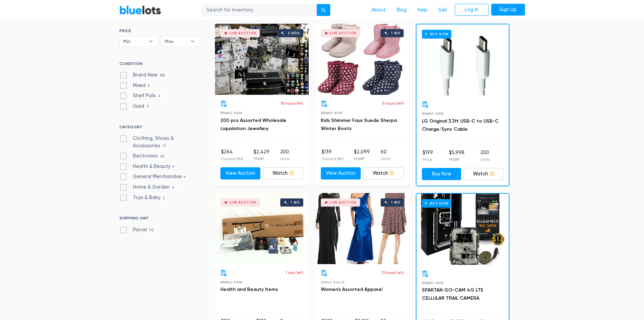 The image size is (644, 320). Describe the element at coordinates (175, 41) in the screenshot. I see `span: Max` at that location.